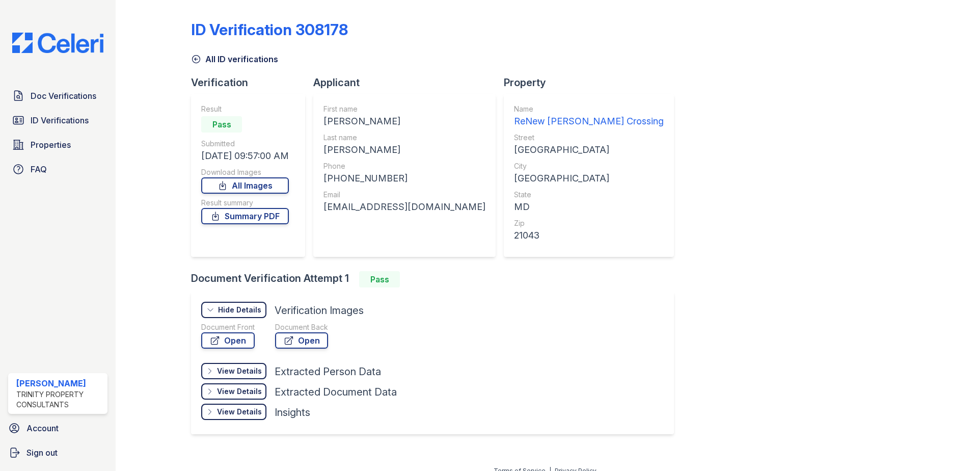 This screenshot has width=974, height=471. What do you see at coordinates (228, 327) in the screenshot?
I see `div: Document Front` at bounding box center [228, 327].